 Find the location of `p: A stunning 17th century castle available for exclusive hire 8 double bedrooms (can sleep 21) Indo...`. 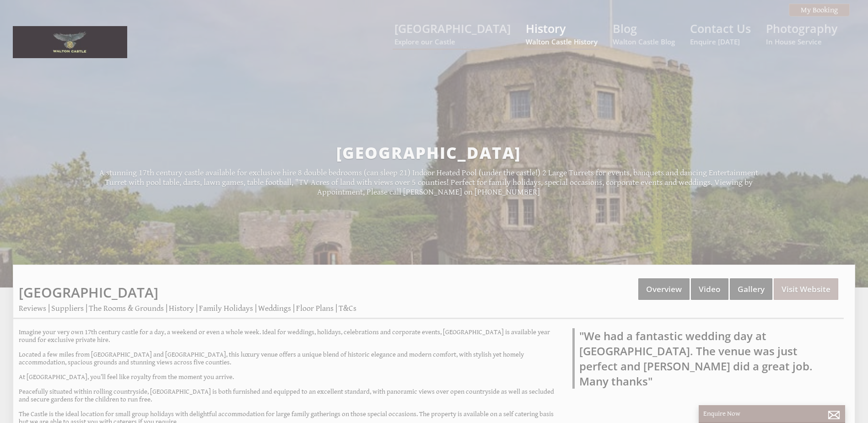

p: A stunning 17th century castle available for exclusive hire 8 double bedrooms (can sleep 21) Indo... is located at coordinates (429, 182).